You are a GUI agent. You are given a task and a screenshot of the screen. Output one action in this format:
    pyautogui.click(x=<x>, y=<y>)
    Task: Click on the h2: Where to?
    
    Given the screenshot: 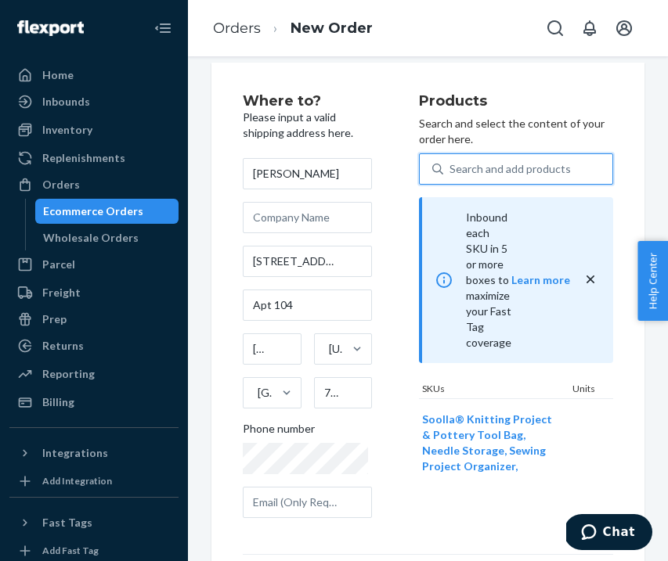 What is the action you would take?
    pyautogui.click(x=307, y=102)
    